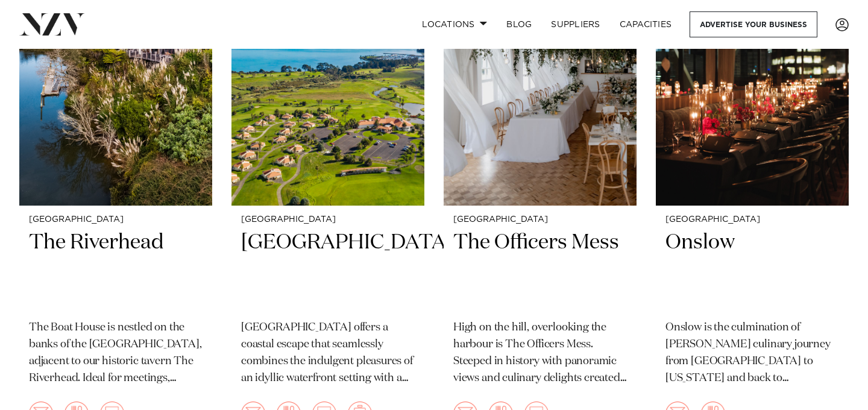 The width and height of the screenshot is (868, 410). Describe the element at coordinates (518, 24) in the screenshot. I see `a: BLOG` at that location.